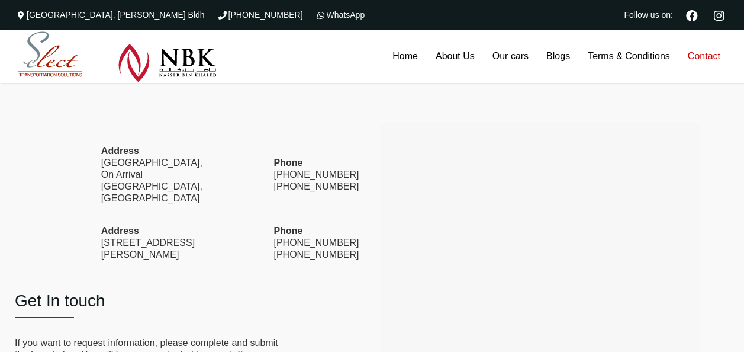  Describe the element at coordinates (558, 56) in the screenshot. I see `a: Blogs` at that location.